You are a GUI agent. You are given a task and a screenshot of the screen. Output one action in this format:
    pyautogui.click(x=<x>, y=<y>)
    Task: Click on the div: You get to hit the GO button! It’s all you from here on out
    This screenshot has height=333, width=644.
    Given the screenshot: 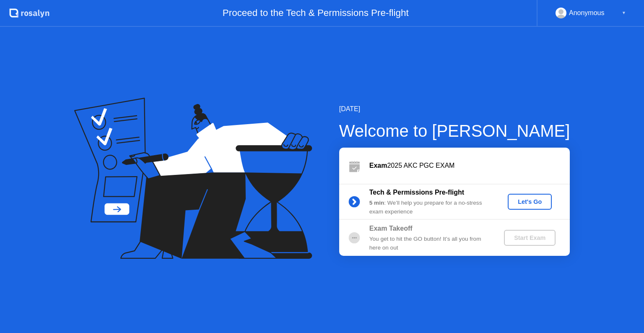 What is the action you would take?
    pyautogui.click(x=430, y=243)
    